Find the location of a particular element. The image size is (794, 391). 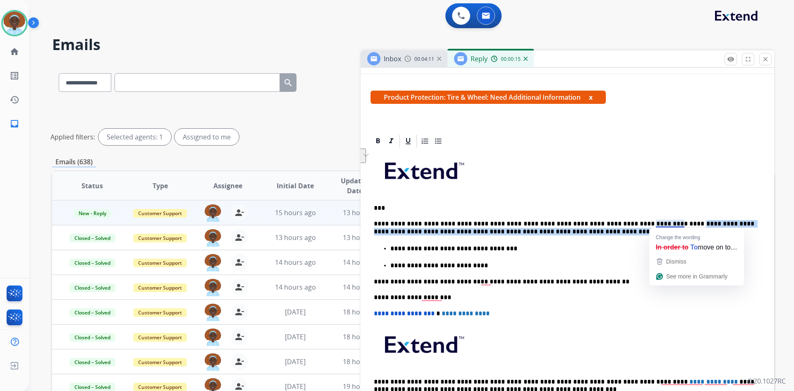

div: Bullet List is located at coordinates (438, 141).